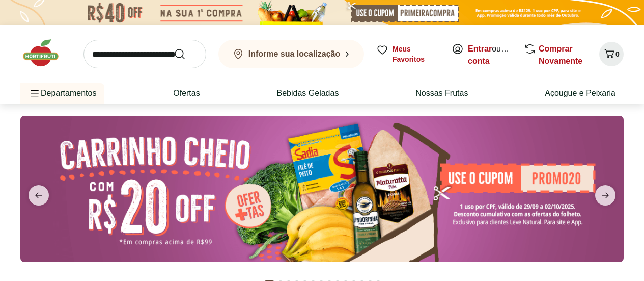  What do you see at coordinates (291, 54) in the screenshot?
I see `button: Informe sua localização` at bounding box center [291, 54].